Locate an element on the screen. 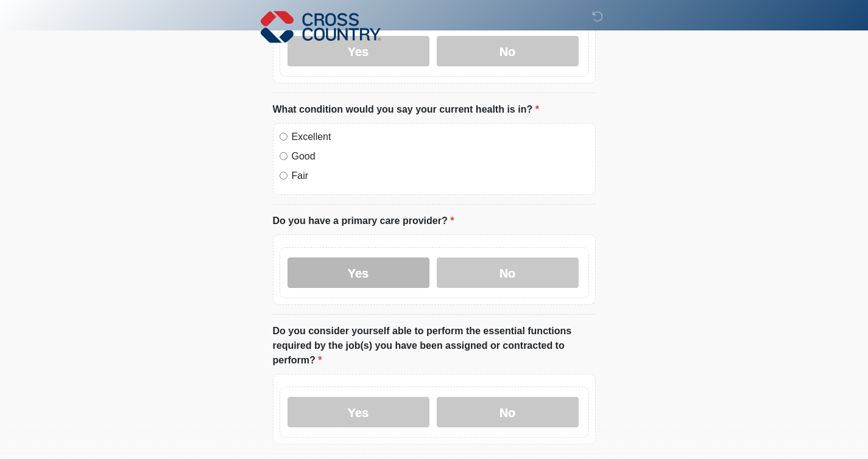 The height and width of the screenshot is (459, 868). label: Good is located at coordinates (441, 157).